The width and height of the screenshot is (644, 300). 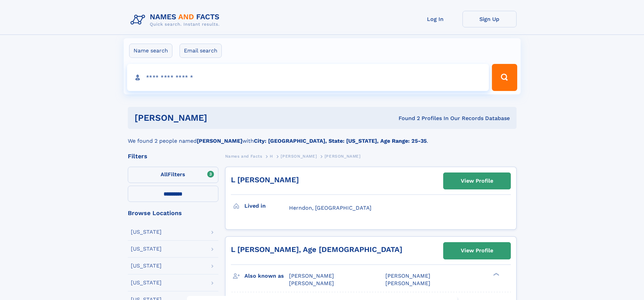 What do you see at coordinates (436, 19) in the screenshot?
I see `a: Log In` at bounding box center [436, 19].